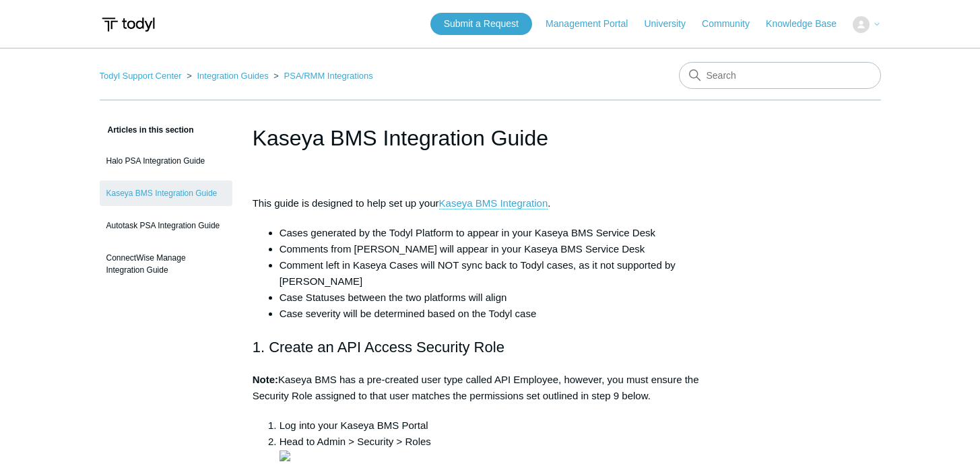  Describe the element at coordinates (128, 24) in the screenshot. I see `img: Todyl Support Center Help Center home page` at that location.